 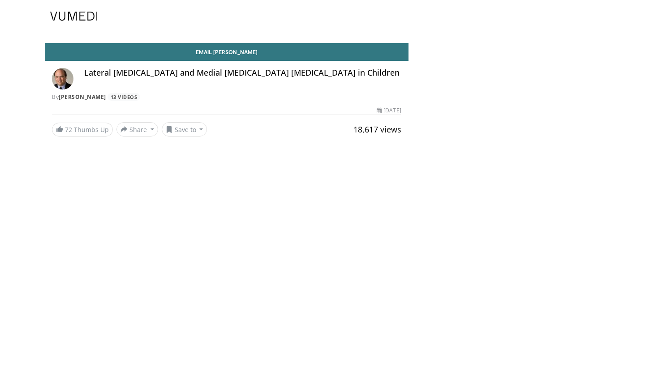 I want to click on span: 18,617 views, so click(x=377, y=129).